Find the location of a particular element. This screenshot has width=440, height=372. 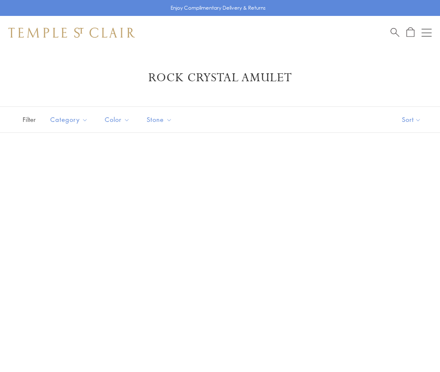

button: Show sort by is located at coordinates (411, 119).